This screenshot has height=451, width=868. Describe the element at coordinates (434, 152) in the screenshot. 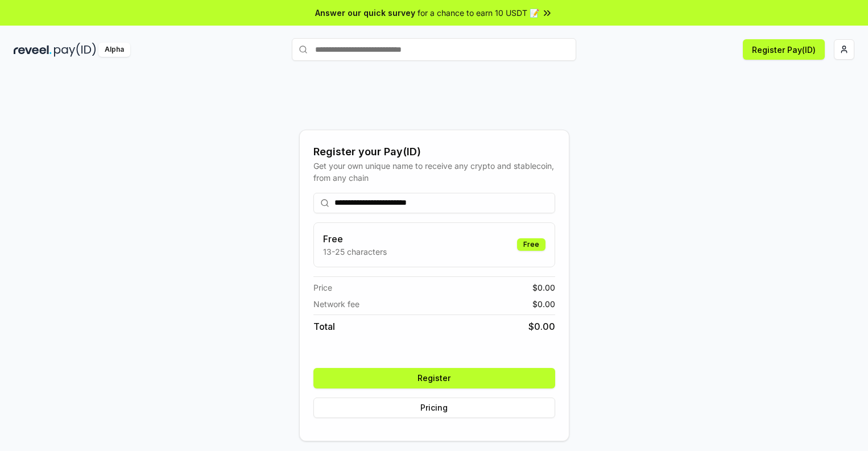

I see `div: Register your Pay(ID)` at that location.